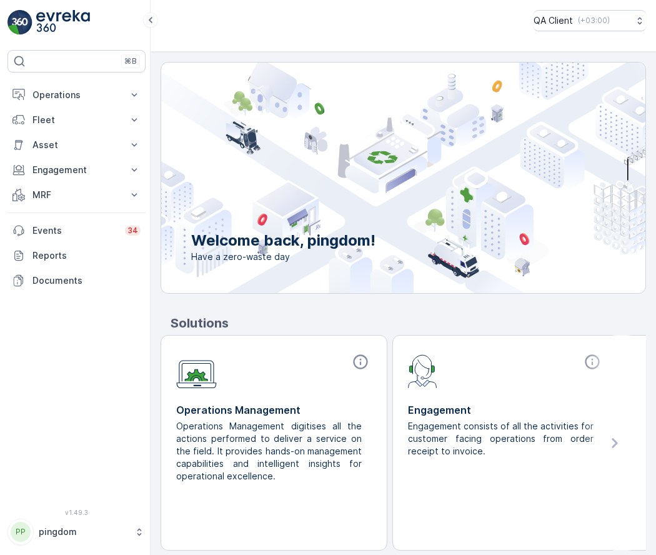 Image resolution: width=656 pixels, height=555 pixels. What do you see at coordinates (593, 21) in the screenshot?
I see `p: ( +03:00 )` at bounding box center [593, 21].